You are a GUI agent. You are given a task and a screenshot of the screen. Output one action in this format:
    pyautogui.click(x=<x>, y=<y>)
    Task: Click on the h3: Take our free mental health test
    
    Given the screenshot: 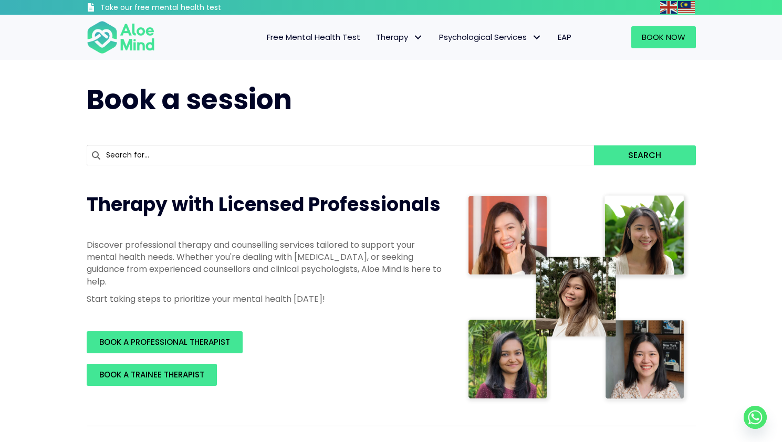 What is the action you would take?
    pyautogui.click(x=189, y=8)
    